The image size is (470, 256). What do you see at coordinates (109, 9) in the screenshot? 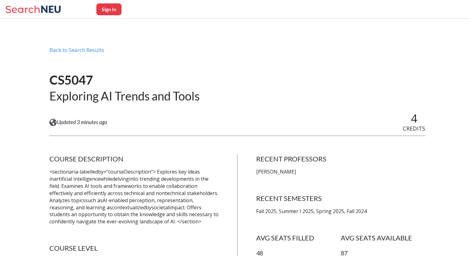
I see `button: Sign In` at bounding box center [109, 9].